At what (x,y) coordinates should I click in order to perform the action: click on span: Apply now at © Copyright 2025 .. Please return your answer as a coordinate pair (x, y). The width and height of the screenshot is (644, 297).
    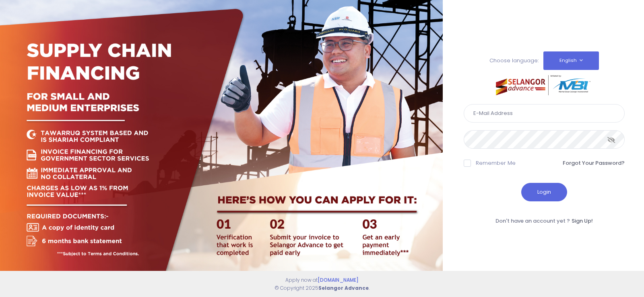
    Looking at the image, I should click on (322, 284).